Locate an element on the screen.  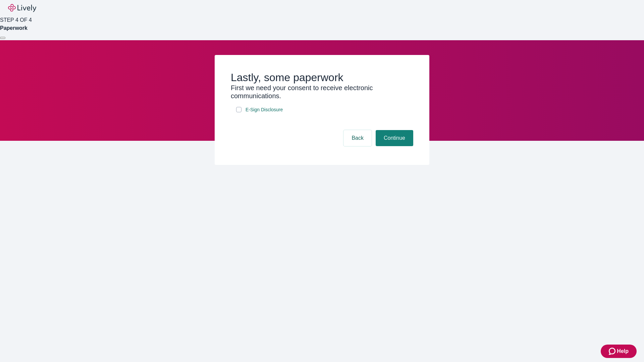
span: E-Sign Disclosure is located at coordinates (264, 110).